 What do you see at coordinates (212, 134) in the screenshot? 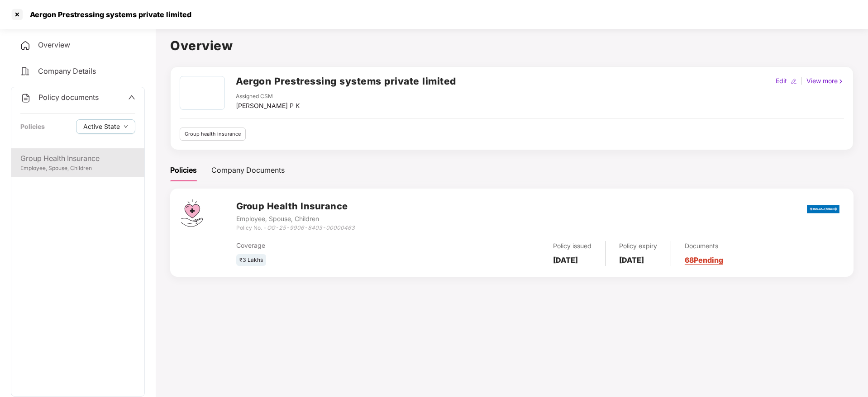
I see `div: Group health insurance` at bounding box center [212, 134].